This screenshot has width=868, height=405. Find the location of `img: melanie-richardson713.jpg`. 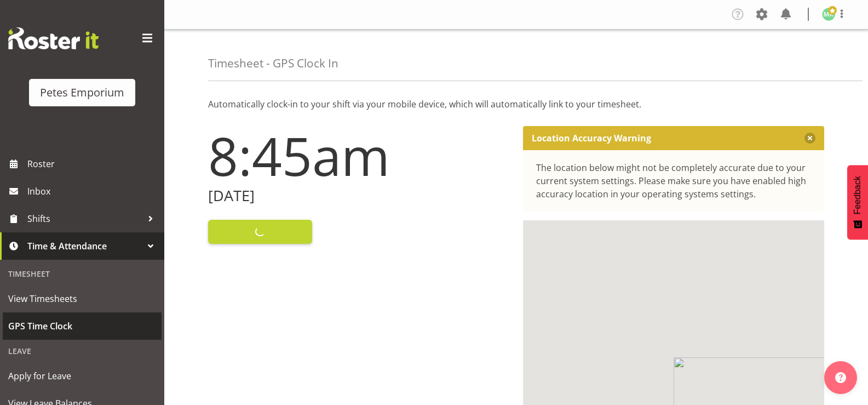

img: melanie-richardson713.jpg is located at coordinates (829, 14).